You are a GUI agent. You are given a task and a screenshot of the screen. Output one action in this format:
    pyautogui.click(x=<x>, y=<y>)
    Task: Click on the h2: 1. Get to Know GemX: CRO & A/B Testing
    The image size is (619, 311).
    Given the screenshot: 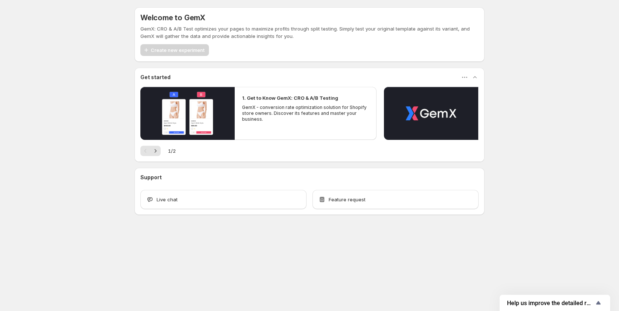 What is the action you would take?
    pyautogui.click(x=290, y=98)
    